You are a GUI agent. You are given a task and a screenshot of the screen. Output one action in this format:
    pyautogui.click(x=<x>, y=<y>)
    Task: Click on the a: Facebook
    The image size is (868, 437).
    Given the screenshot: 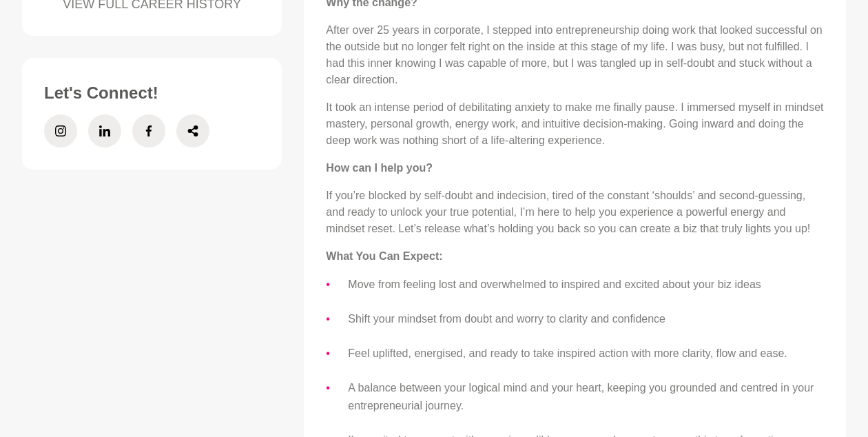 What is the action you would take?
    pyautogui.click(x=148, y=131)
    